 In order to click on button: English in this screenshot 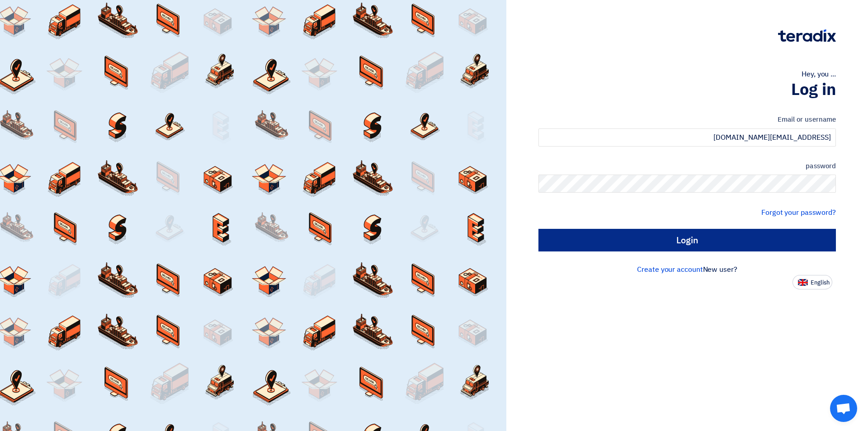, I will do `click(813, 282)`.